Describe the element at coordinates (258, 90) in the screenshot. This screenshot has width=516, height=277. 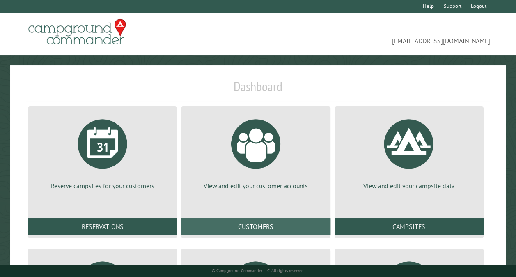
I see `h1: Dashboard` at that location.